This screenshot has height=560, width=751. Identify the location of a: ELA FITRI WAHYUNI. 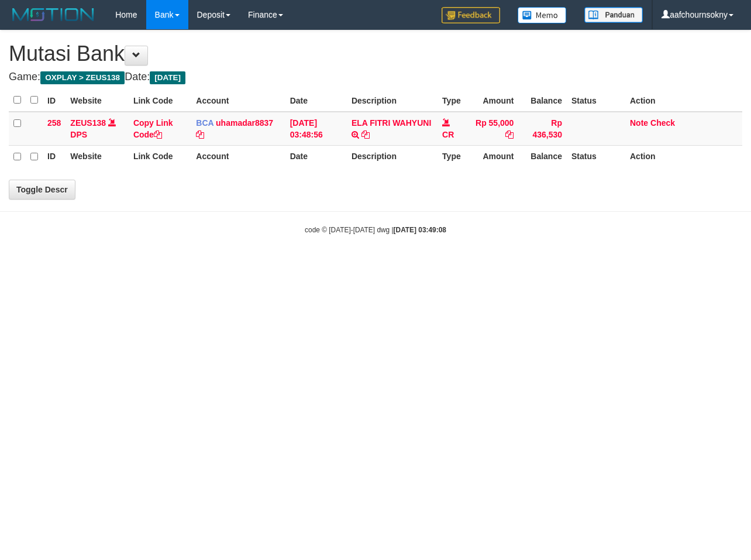
(391, 123).